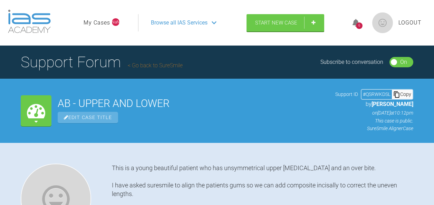 Image resolution: width=434 pixels, height=205 pixels. I want to click on span: Browse all IAS Services, so click(179, 23).